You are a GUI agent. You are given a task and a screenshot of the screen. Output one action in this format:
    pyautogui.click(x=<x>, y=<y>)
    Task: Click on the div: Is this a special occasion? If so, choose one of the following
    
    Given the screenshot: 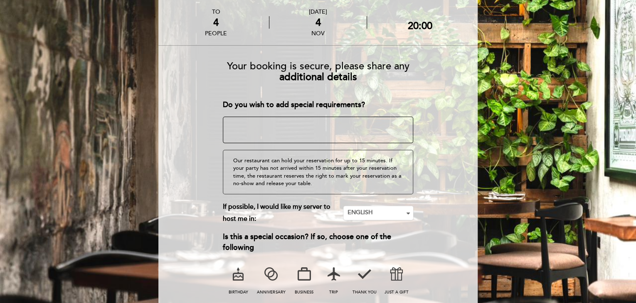 What is the action you would take?
    pyautogui.click(x=318, y=242)
    